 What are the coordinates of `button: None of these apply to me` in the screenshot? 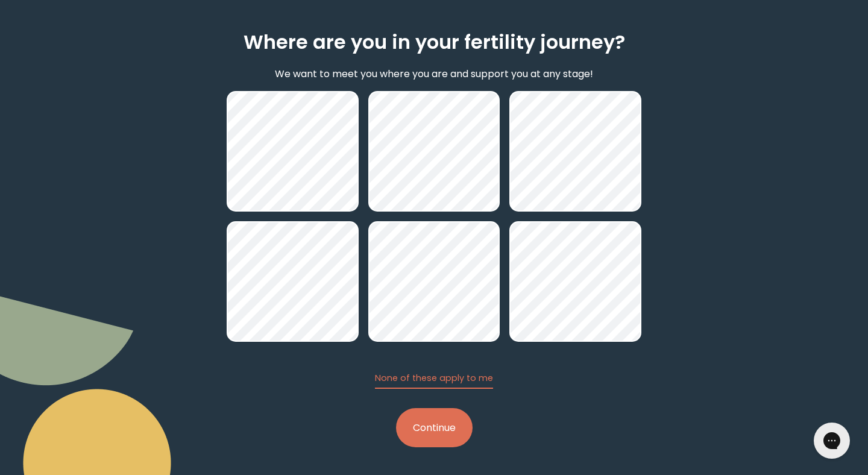 It's located at (434, 381).